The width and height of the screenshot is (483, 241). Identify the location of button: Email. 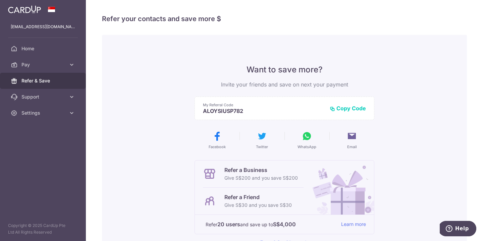
(352, 140).